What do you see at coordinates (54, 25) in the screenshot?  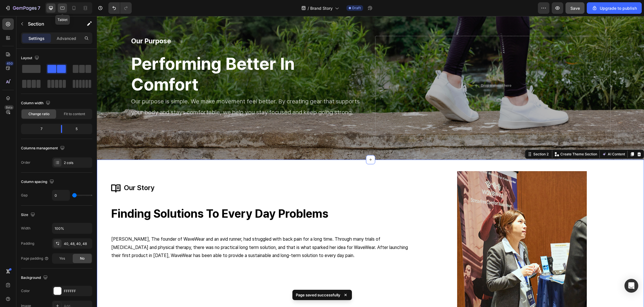 I see `strong: our purpose` at bounding box center [54, 25].